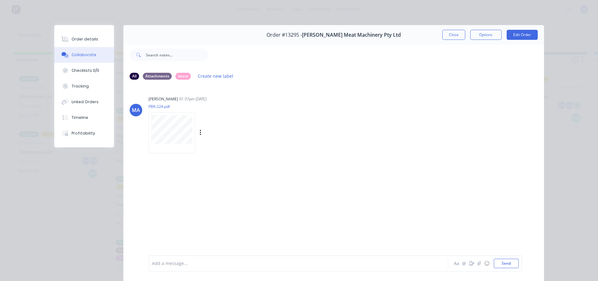 The width and height of the screenshot is (598, 281). I want to click on button: Collaborate, so click(84, 55).